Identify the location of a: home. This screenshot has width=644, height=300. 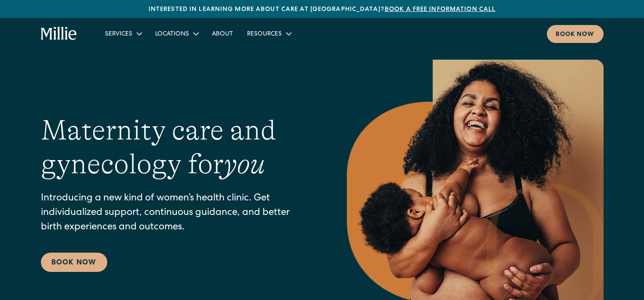
(59, 34).